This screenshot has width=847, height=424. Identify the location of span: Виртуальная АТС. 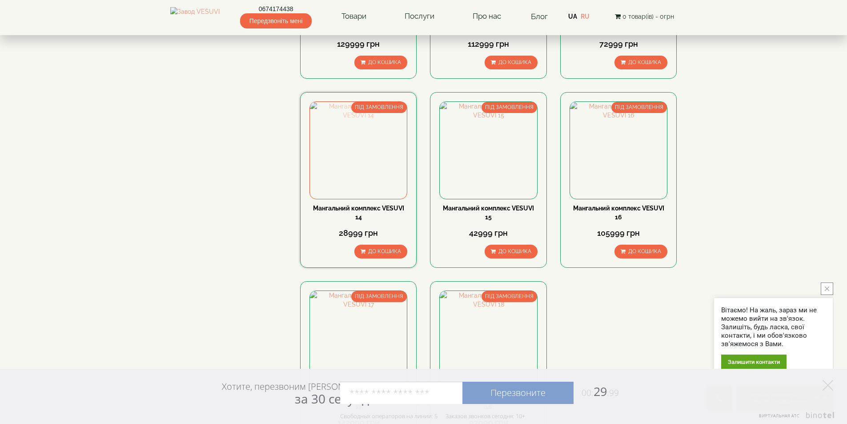
(780, 415).